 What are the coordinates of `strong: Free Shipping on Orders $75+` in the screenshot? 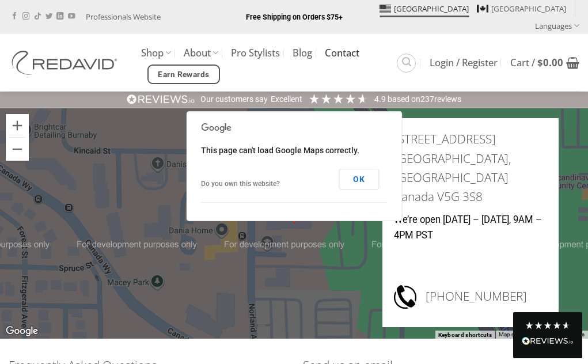 It's located at (294, 17).